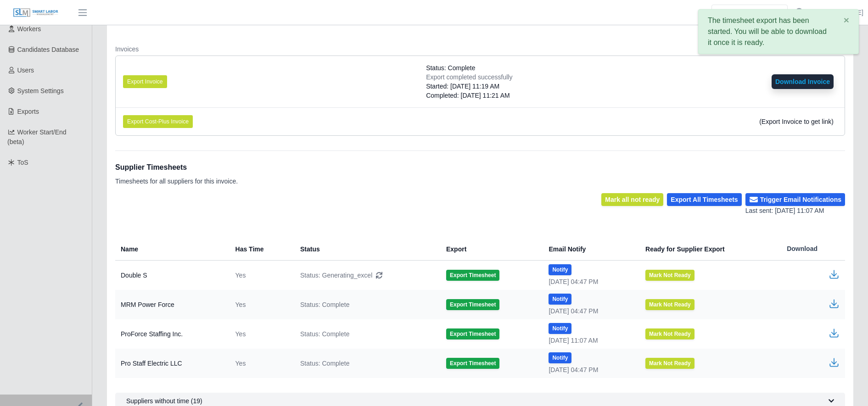 The height and width of the screenshot is (406, 868). I want to click on td: MRM Power Force, so click(172, 305).